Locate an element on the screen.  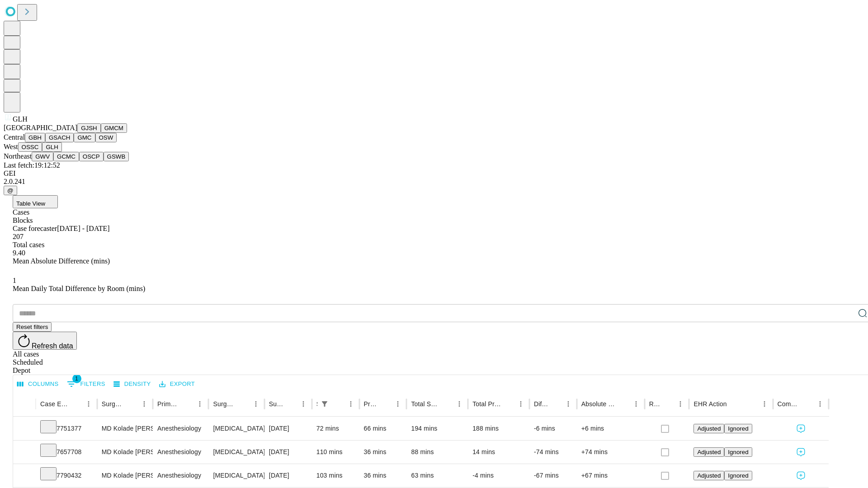
span: 9.40 is located at coordinates (19, 253).